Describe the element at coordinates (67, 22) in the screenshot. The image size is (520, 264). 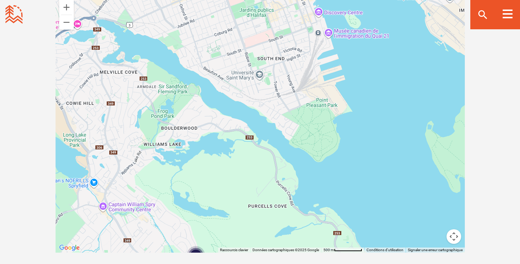
I see `button: Zoom arrière` at that location.